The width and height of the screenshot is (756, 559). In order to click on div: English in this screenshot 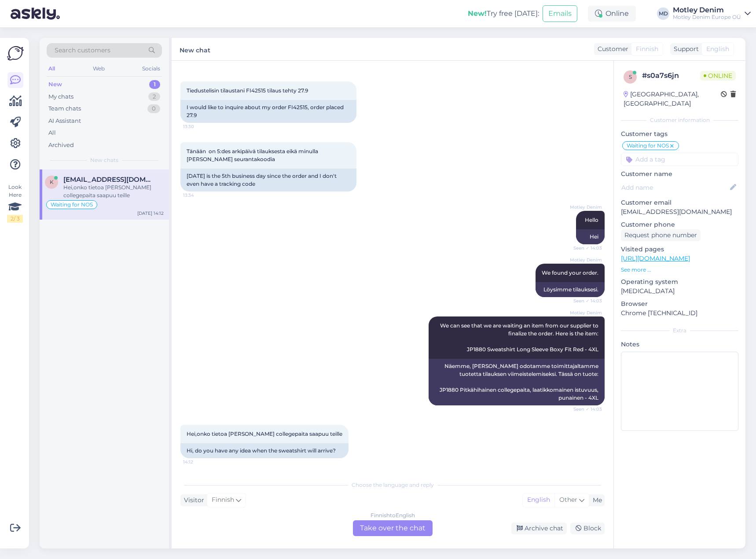, I will do `click(539, 500)`.